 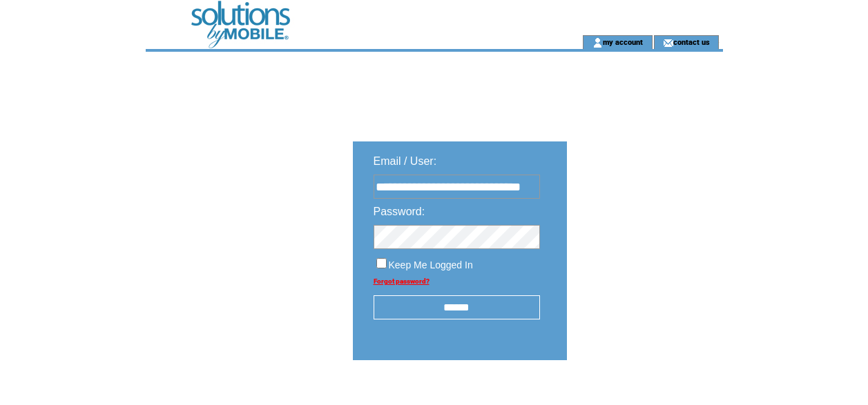 What do you see at coordinates (405, 161) in the screenshot?
I see `span: Email / User:` at bounding box center [405, 161].